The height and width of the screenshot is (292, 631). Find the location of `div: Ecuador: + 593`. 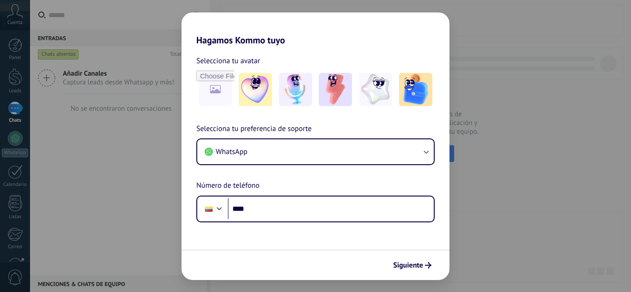

div: Ecuador: + 593 is located at coordinates (209, 209).